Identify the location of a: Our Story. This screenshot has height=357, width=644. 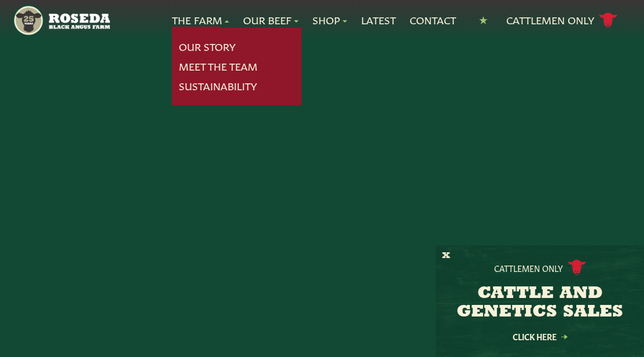
(207, 46).